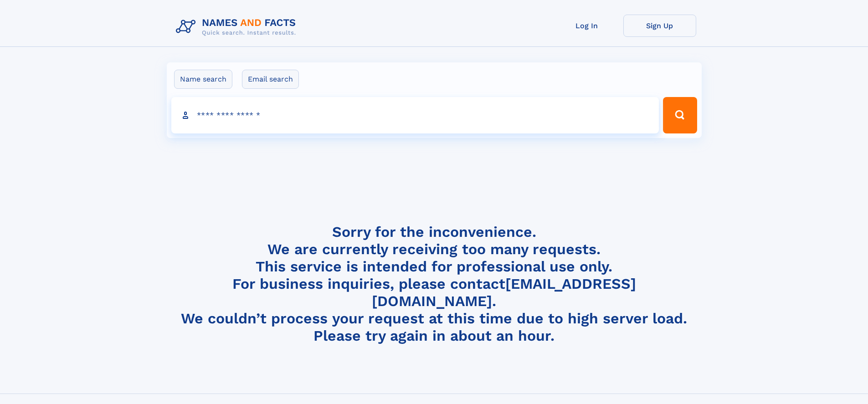 This screenshot has height=404, width=868. I want to click on a: Log In, so click(587, 25).